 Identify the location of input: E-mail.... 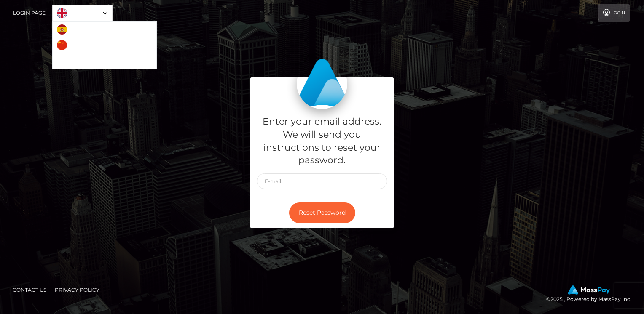
(322, 181).